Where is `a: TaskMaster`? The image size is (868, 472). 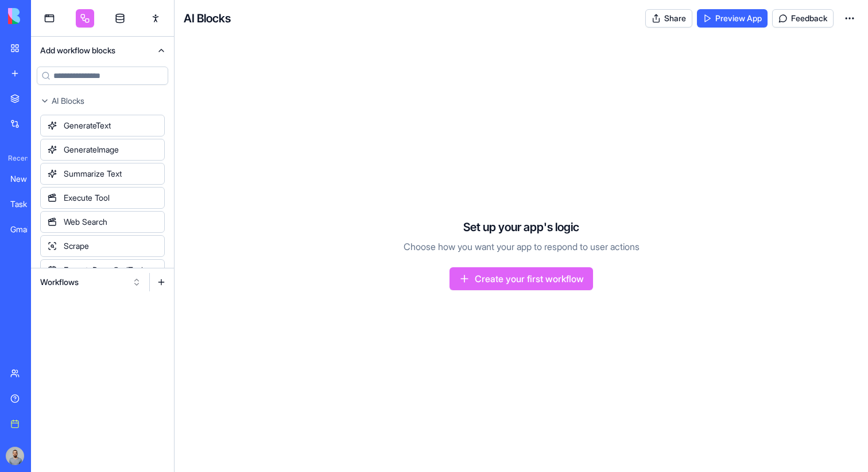 a: TaskMaster is located at coordinates (26, 204).